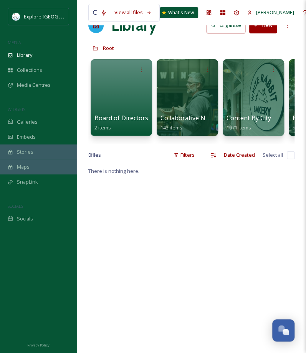 This screenshot has height=353, width=306. Describe the element at coordinates (226, 25) in the screenshot. I see `a: Organise` at that location.